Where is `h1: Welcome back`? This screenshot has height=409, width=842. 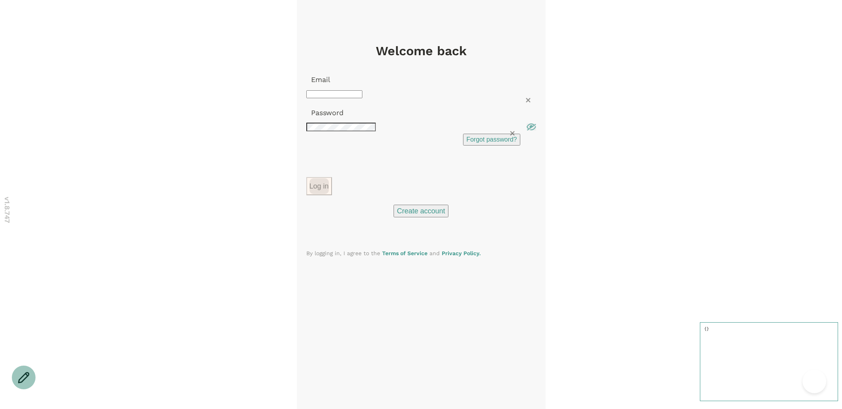
h1: Welcome back is located at coordinates (421, 51).